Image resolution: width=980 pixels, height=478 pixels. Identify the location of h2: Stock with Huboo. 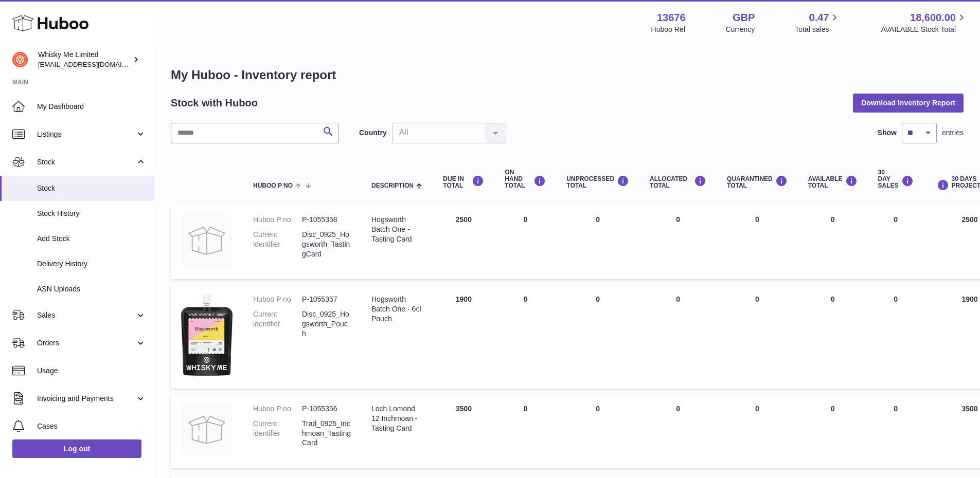
(214, 103).